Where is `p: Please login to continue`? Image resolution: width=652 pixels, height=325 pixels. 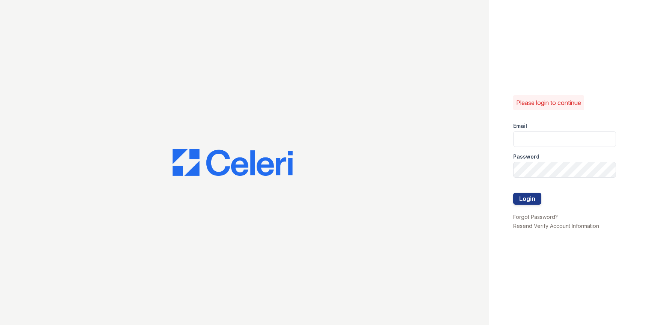
p: Please login to continue is located at coordinates (548, 103).